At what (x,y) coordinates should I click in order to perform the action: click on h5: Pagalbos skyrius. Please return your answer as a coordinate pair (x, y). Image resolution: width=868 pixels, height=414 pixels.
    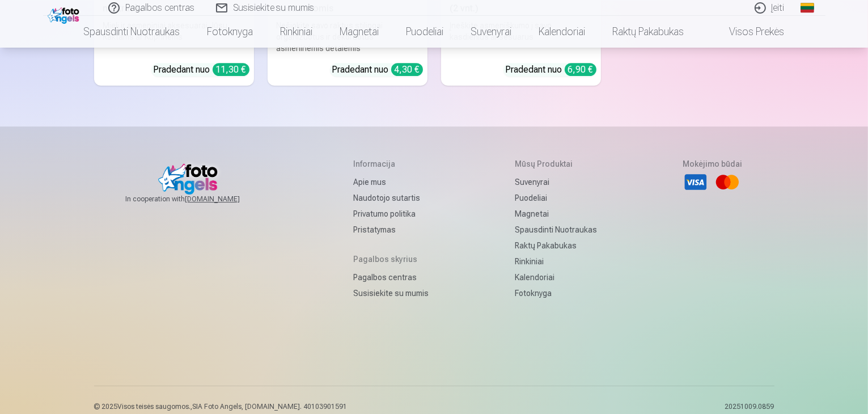
    Looking at the image, I should click on (391, 259).